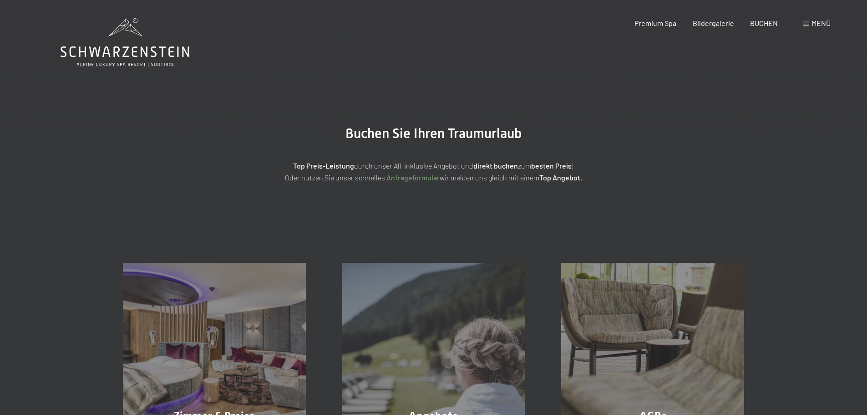 This screenshot has width=867, height=415. Describe the element at coordinates (713, 23) in the screenshot. I see `span: Bildergalerie` at that location.